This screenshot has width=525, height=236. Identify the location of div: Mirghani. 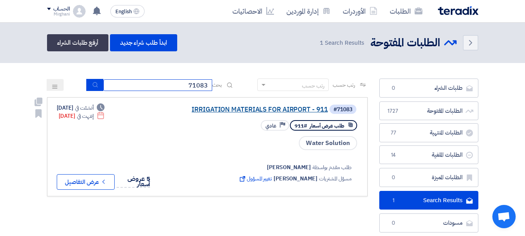
(58, 14).